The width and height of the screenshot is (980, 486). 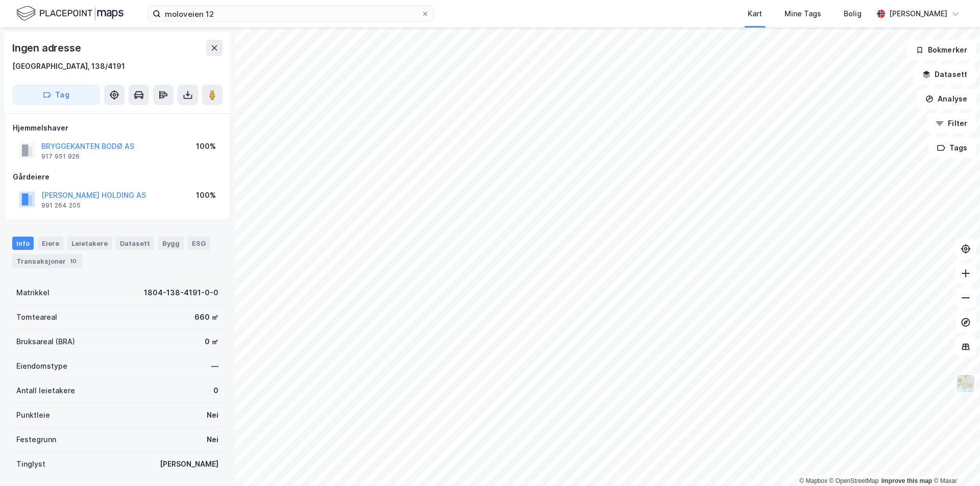 I want to click on div: 991 264 205, so click(x=61, y=206).